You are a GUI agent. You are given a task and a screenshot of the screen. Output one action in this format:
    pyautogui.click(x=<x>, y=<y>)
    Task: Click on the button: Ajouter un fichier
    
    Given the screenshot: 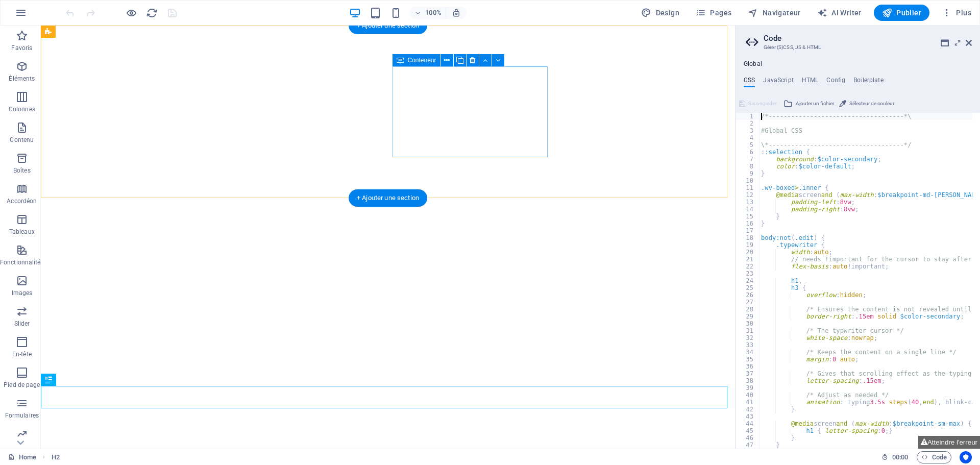 What is the action you would take?
    pyautogui.click(x=808, y=103)
    